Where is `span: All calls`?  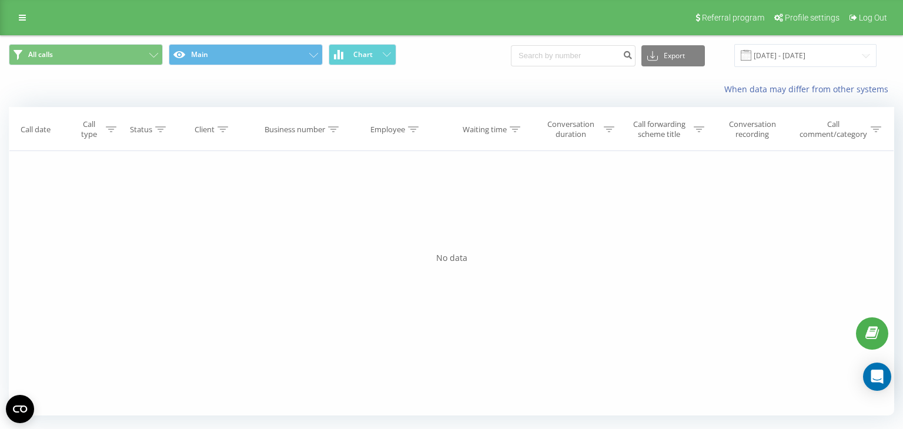
span: All calls is located at coordinates (41, 55).